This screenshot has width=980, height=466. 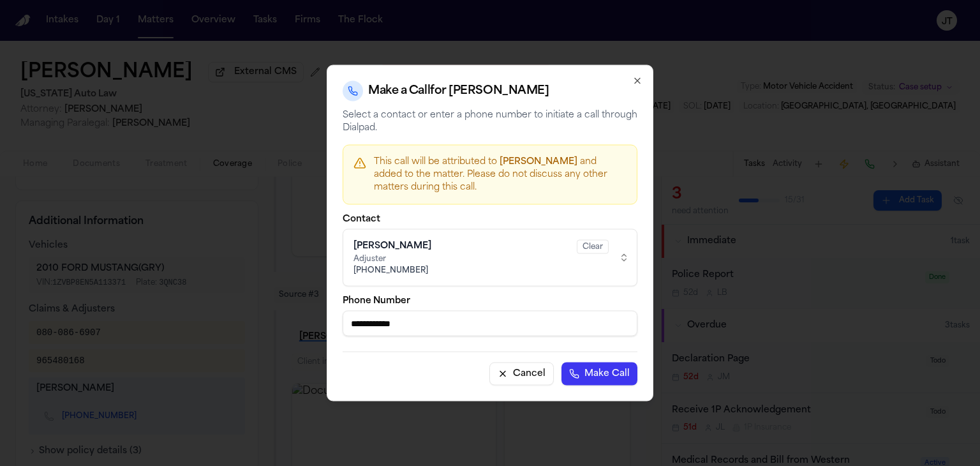 I want to click on p: This call will be attributed to and added to the matter. Please do not discuss any other matters ..., so click(x=500, y=175).